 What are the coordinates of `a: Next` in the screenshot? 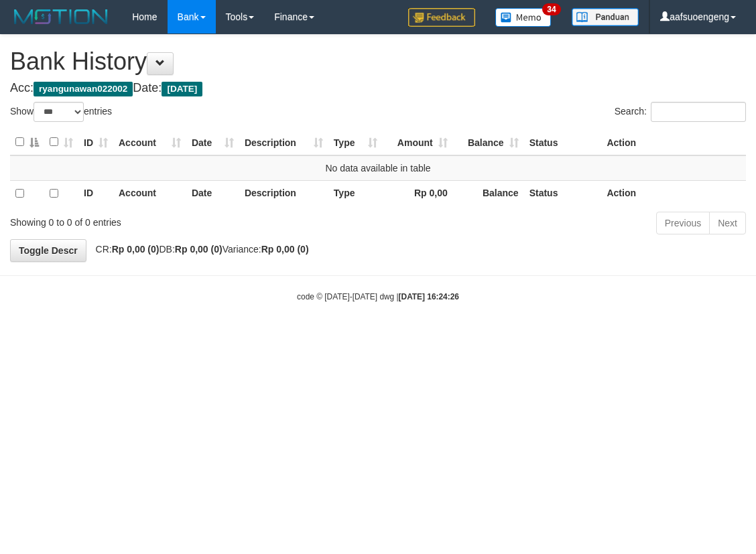 It's located at (727, 223).